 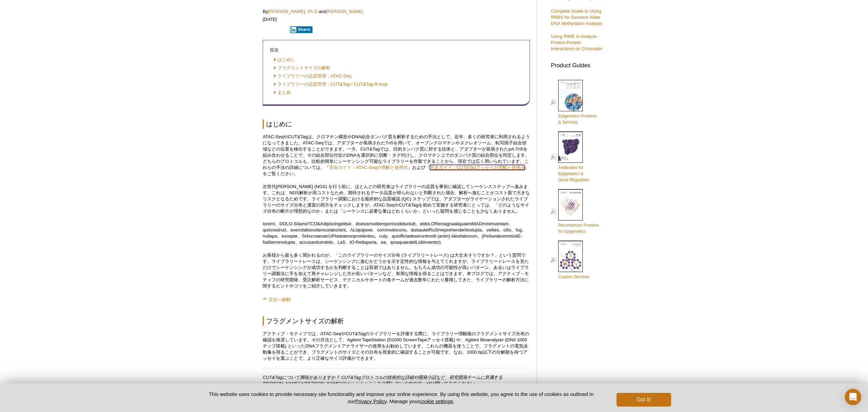 What do you see at coordinates (277, 299) in the screenshot?
I see `a: 目次へ移動` at bounding box center [277, 299].